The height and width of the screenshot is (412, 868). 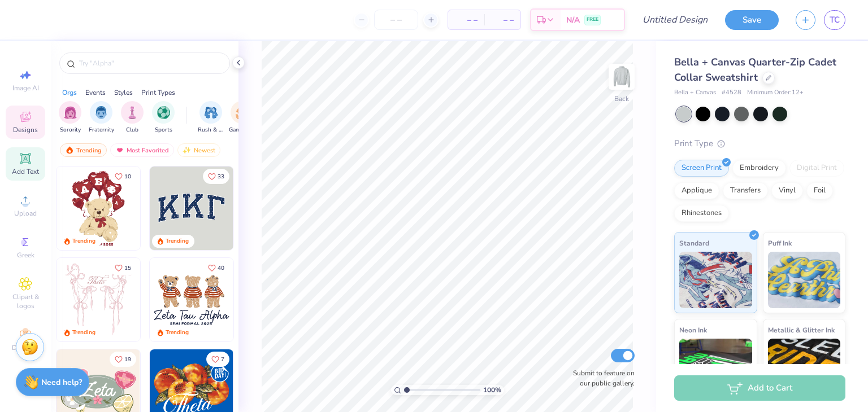 I want to click on span: Metallic & Glitter Ink, so click(x=801, y=330).